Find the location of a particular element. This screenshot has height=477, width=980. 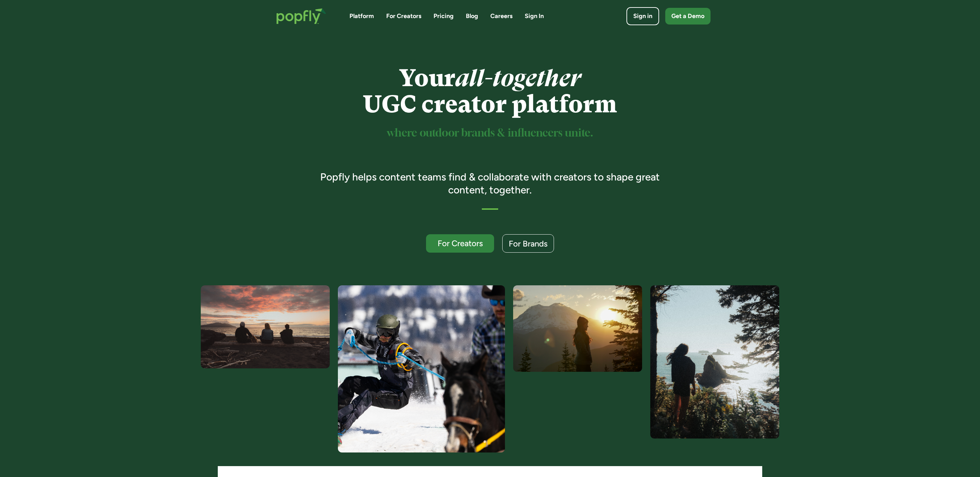

div: Get a Demo is located at coordinates (687, 16).